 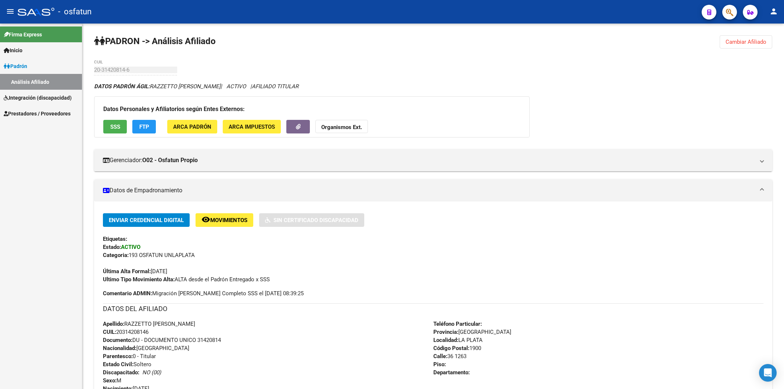 I want to click on strong: Parentesco:, so click(x=118, y=356).